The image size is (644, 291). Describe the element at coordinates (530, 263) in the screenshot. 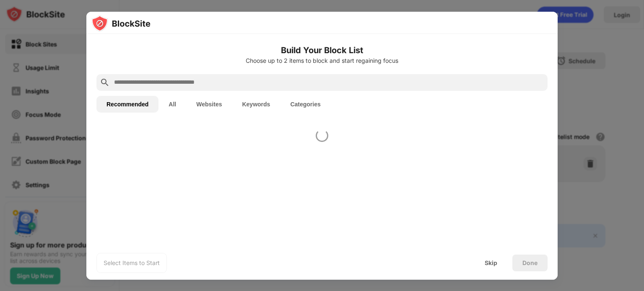

I see `div: Done` at that location.